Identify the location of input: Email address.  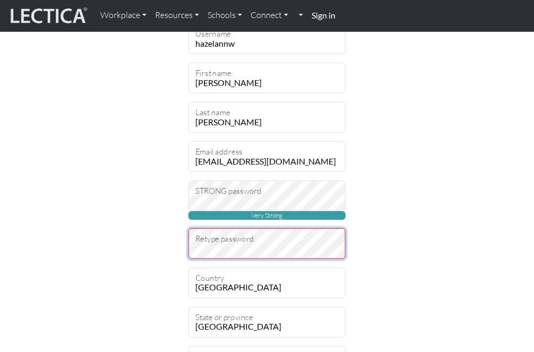
(267, 157).